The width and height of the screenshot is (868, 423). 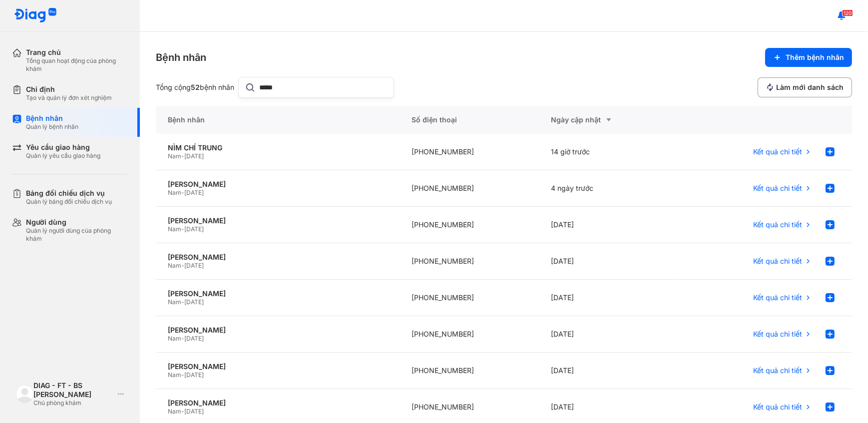 What do you see at coordinates (74, 403) in the screenshot?
I see `div: Chủ phòng khám` at bounding box center [74, 403].